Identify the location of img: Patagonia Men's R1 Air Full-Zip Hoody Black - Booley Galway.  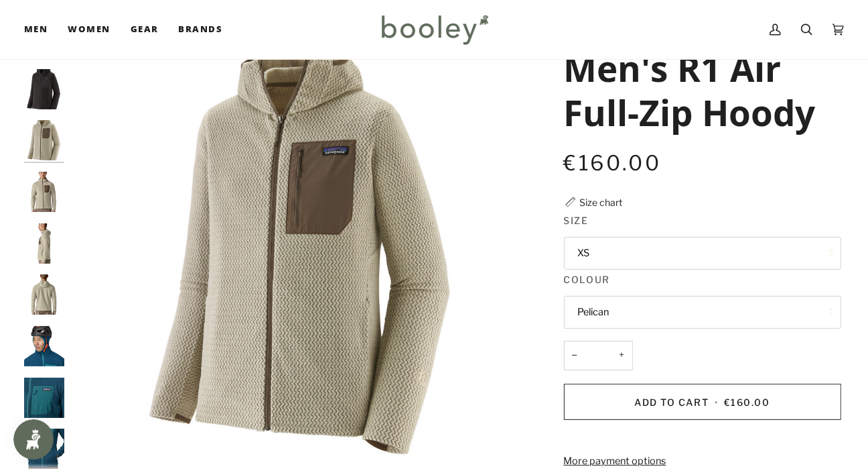
(44, 89).